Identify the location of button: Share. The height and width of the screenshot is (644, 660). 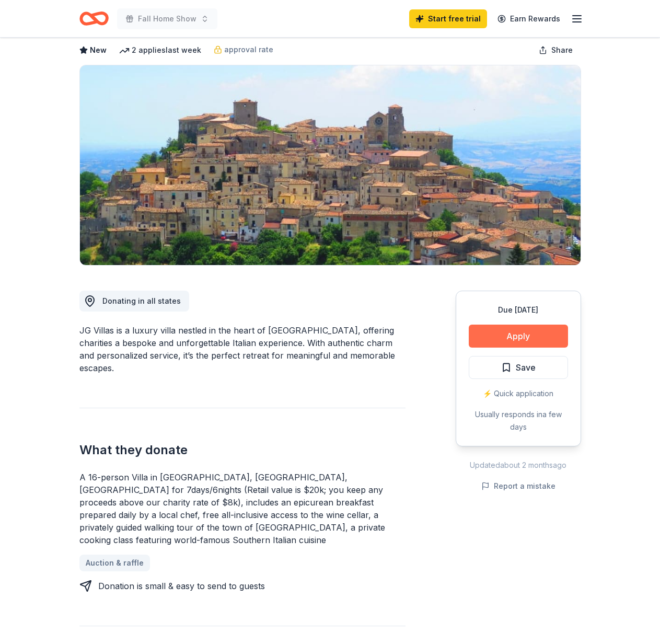
(556, 50).